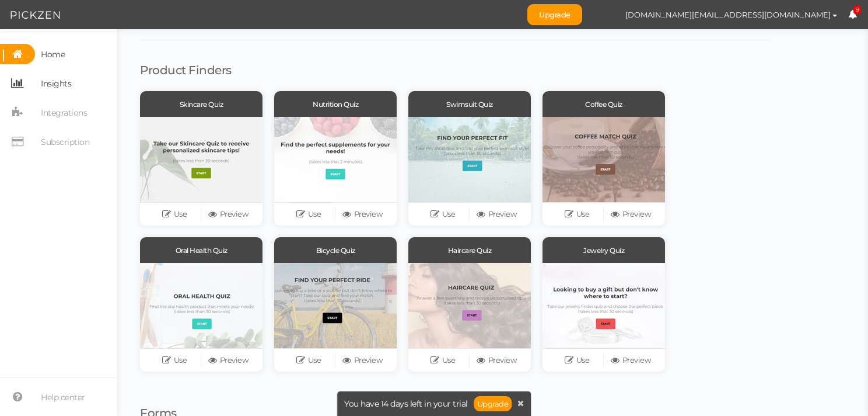 The width and height of the screenshot is (868, 416). Describe the element at coordinates (604, 104) in the screenshot. I see `div: Coffee Quiz` at that location.